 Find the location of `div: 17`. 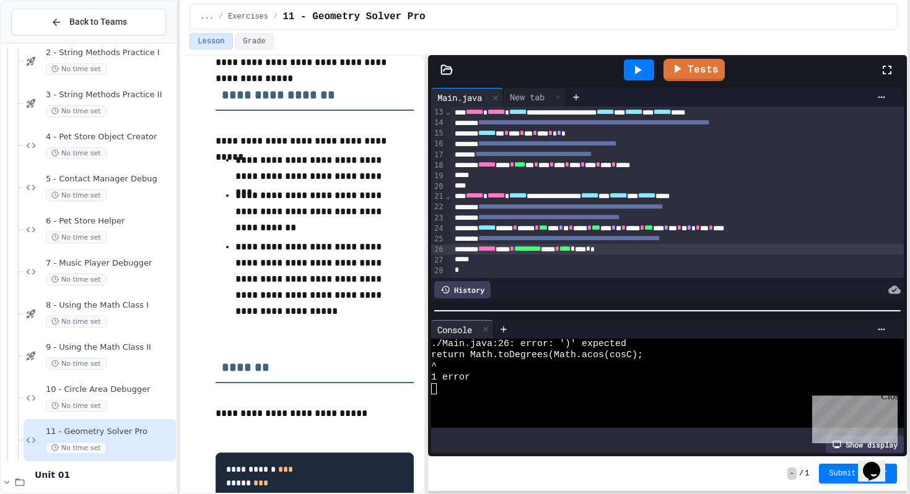

div: 17 is located at coordinates (438, 155).